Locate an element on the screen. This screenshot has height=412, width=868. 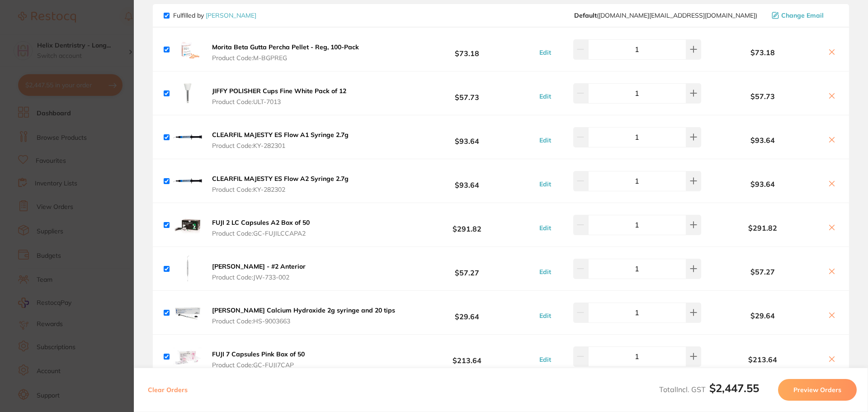
img: Zjl2am92bQ is located at coordinates (187, 181).